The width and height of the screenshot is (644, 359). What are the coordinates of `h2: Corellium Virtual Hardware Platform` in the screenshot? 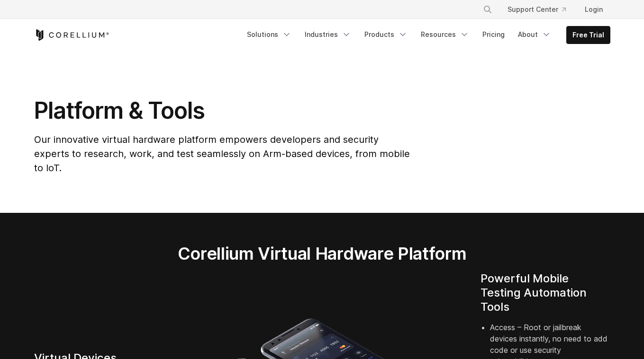 It's located at (322, 254).